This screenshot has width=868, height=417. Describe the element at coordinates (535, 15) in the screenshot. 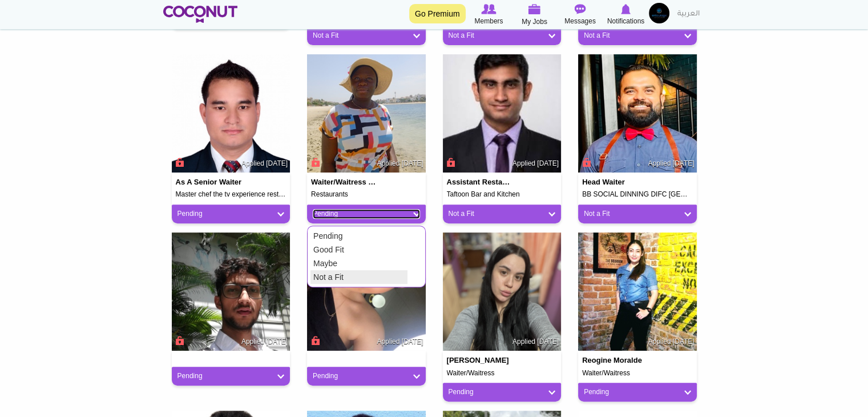

I see `a: My Jobs My Jobs` at that location.